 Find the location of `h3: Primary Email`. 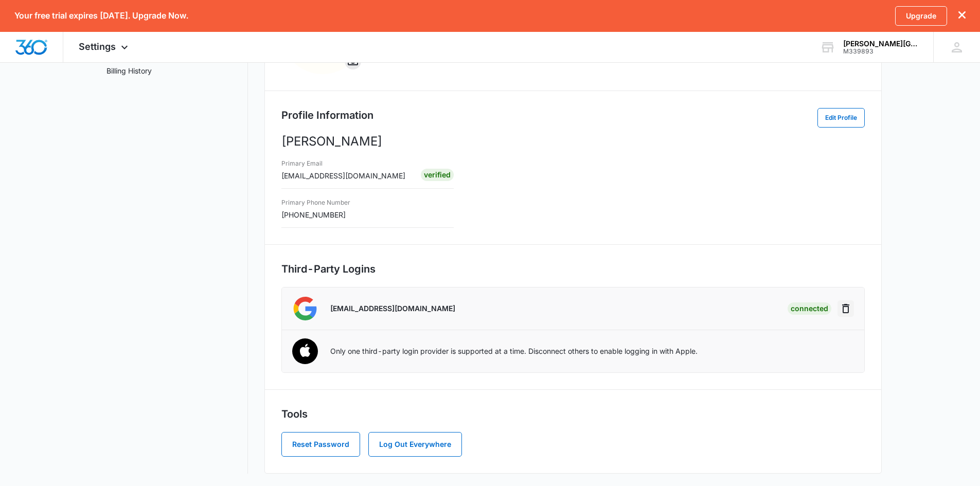

h3: Primary Email is located at coordinates (343, 164).